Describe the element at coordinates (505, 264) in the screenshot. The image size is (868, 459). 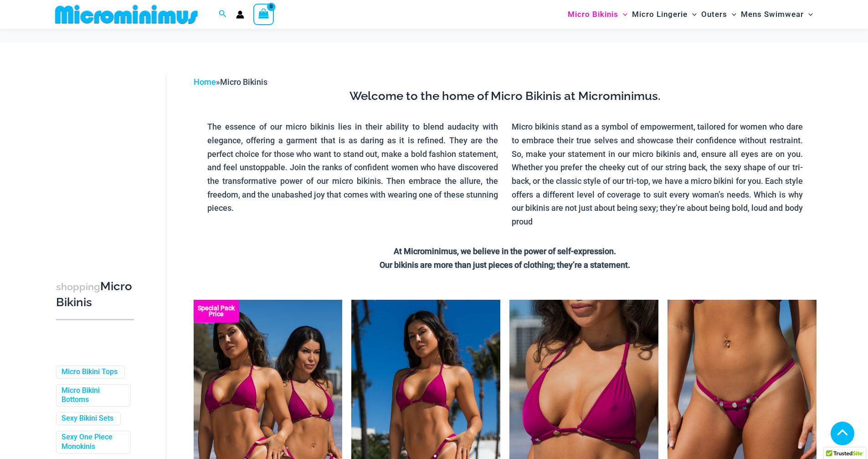
I see `strong: Our bikinis are more than just pieces of clothing; they’re a statement.` at that location.